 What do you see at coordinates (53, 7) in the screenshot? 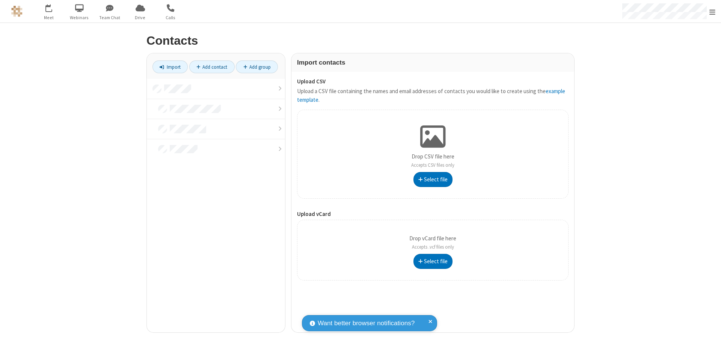
I see `div: 1` at bounding box center [53, 7].